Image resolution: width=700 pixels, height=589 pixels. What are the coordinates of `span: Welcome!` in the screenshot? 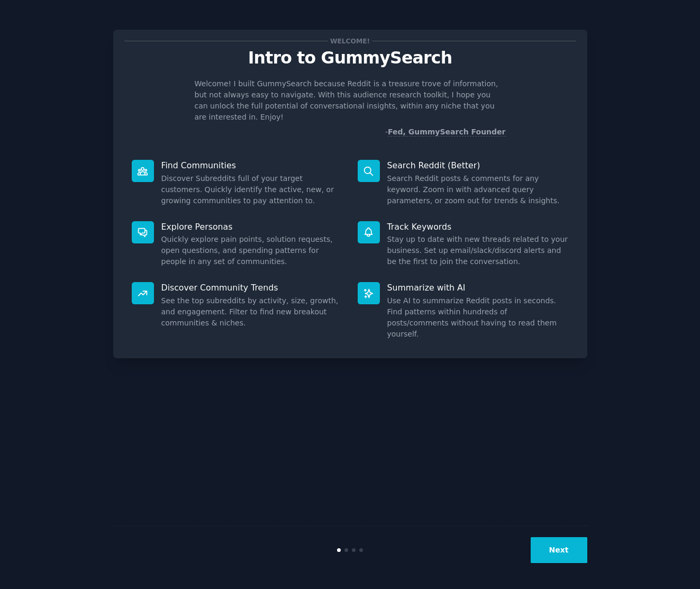 It's located at (350, 41).